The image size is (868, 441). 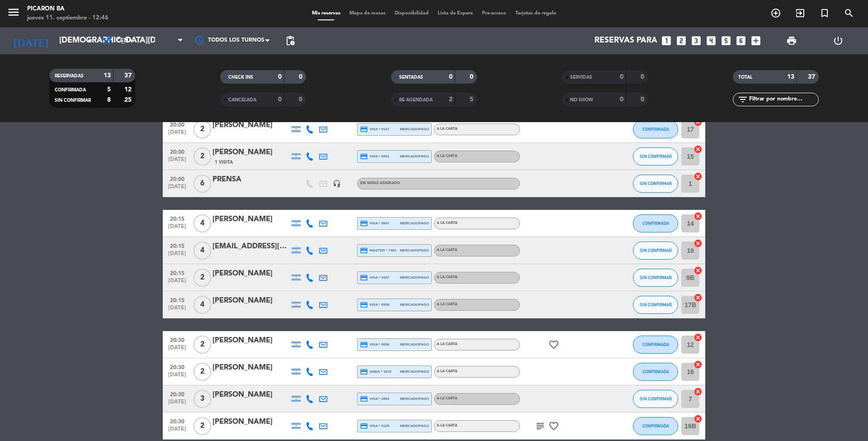 I want to click on span: Reservas para, so click(x=626, y=41).